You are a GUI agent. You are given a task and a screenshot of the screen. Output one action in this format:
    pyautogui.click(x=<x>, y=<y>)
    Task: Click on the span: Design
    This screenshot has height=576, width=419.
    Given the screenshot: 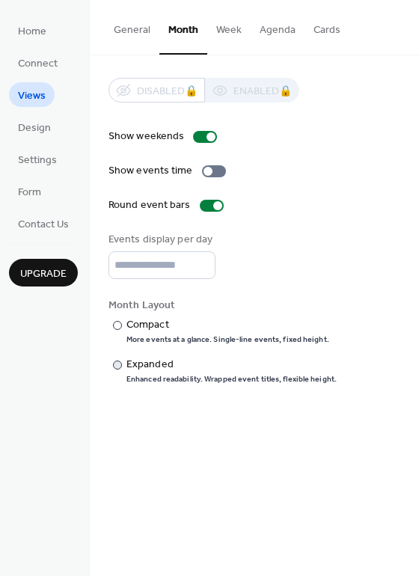 What is the action you would take?
    pyautogui.click(x=34, y=128)
    